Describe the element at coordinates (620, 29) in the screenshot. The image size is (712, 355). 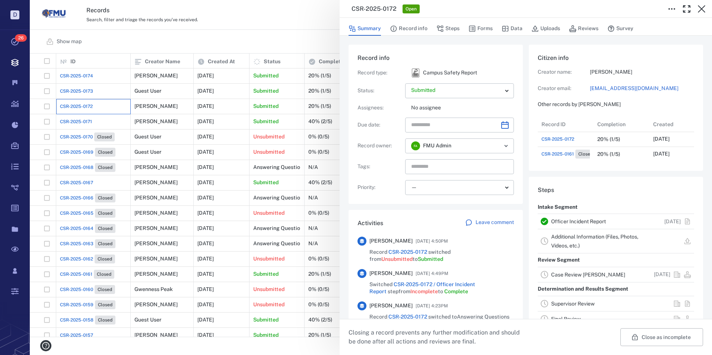
I see `button: Survey` at that location.